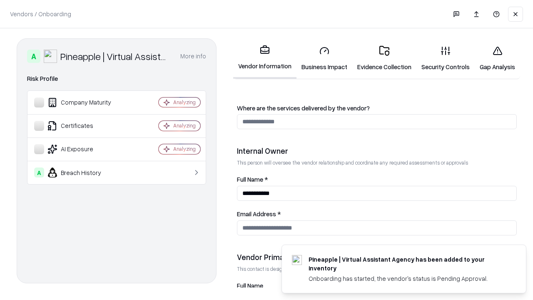  What do you see at coordinates (377, 151) in the screenshot?
I see `div: Internal Owner` at bounding box center [377, 151].